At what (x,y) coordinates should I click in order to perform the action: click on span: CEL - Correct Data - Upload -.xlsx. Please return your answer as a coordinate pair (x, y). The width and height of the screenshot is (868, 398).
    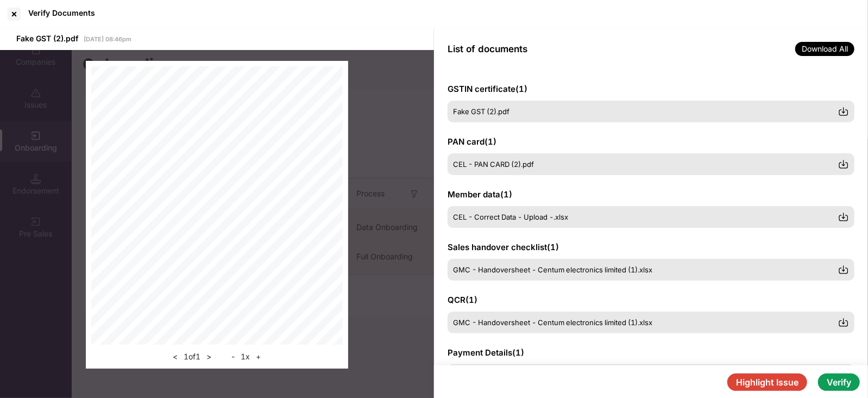
    Looking at the image, I should click on (511, 217).